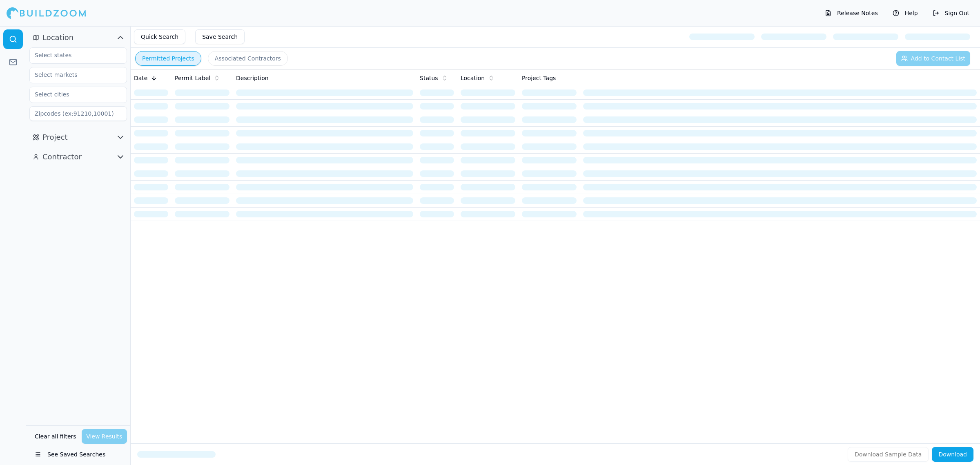  Describe the element at coordinates (429, 78) in the screenshot. I see `span: Status` at that location.